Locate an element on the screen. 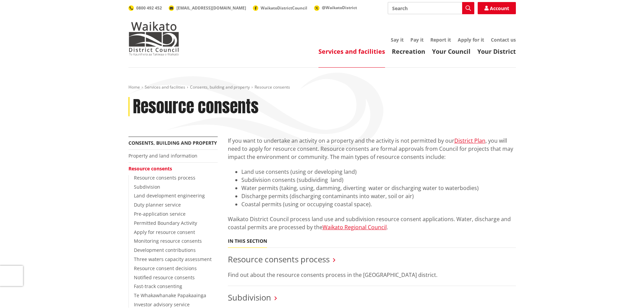 The image size is (644, 308). a: Report it is located at coordinates (441, 40).